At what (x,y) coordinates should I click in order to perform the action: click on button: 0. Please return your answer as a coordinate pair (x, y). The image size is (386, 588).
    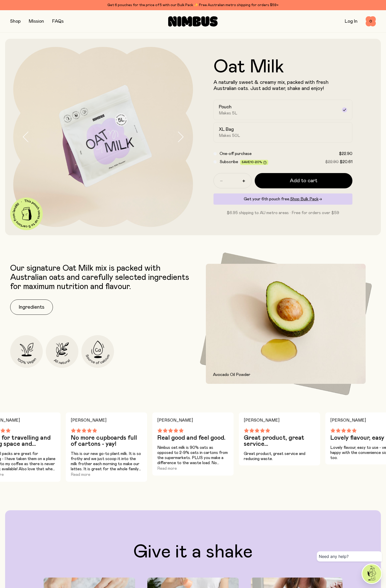
    Looking at the image, I should click on (371, 22).